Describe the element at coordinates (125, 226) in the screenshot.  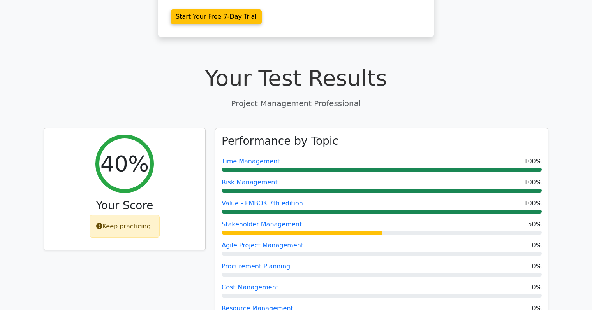
I see `div: Keep practicing!` at that location.